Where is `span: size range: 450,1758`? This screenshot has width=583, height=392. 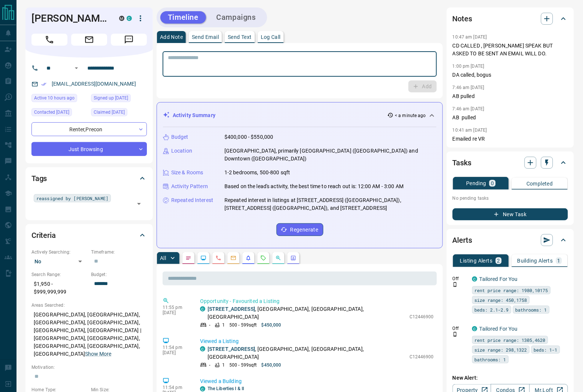
span: size range: 450,1758 is located at coordinates (501, 300).